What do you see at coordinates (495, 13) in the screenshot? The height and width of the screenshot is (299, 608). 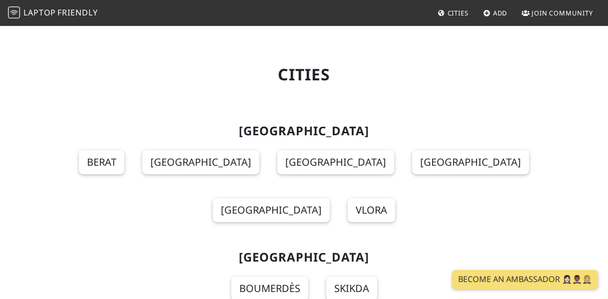 I see `a: Add` at bounding box center [495, 13].